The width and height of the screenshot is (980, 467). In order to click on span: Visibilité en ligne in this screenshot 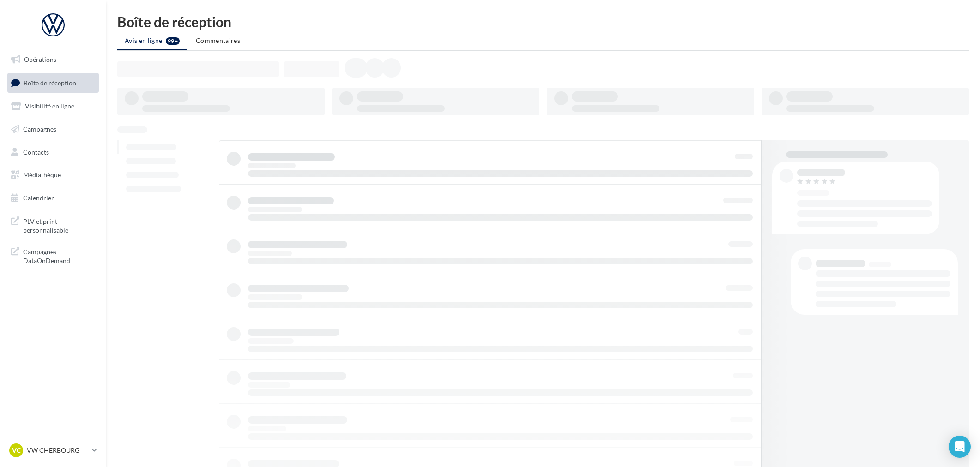, I will do `click(50, 105)`.